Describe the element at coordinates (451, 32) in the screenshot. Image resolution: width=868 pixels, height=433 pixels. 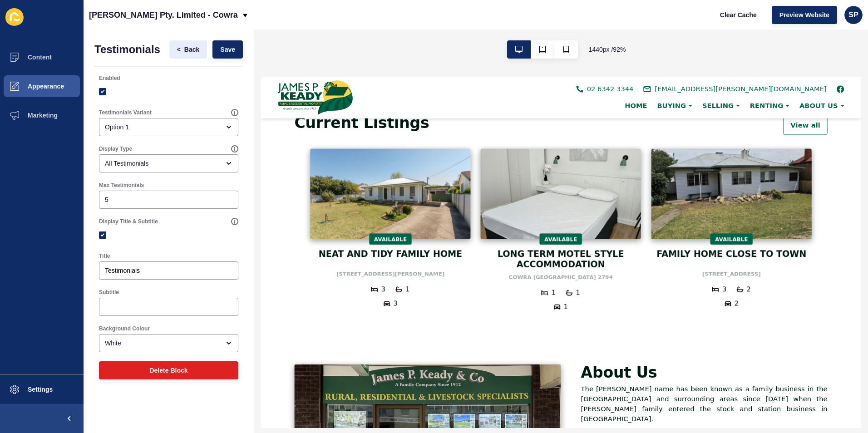
I see `div: BUYING` at that location.